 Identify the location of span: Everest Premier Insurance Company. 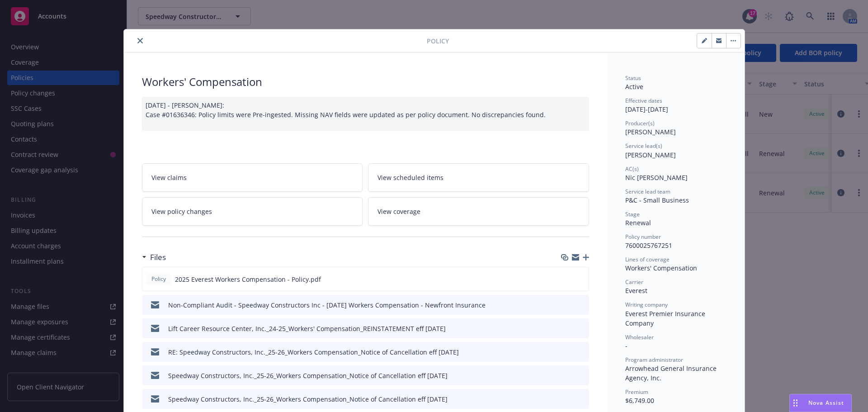
(666, 318).